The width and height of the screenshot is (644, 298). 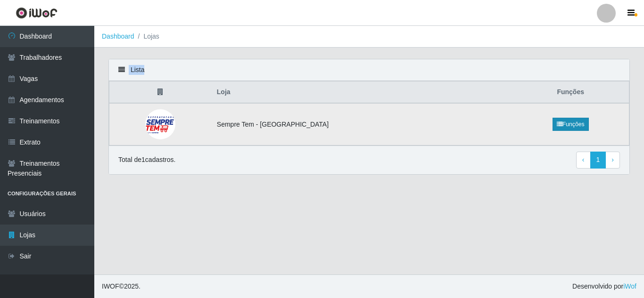 What do you see at coordinates (598, 160) in the screenshot?
I see `nav: pagination` at bounding box center [598, 160].